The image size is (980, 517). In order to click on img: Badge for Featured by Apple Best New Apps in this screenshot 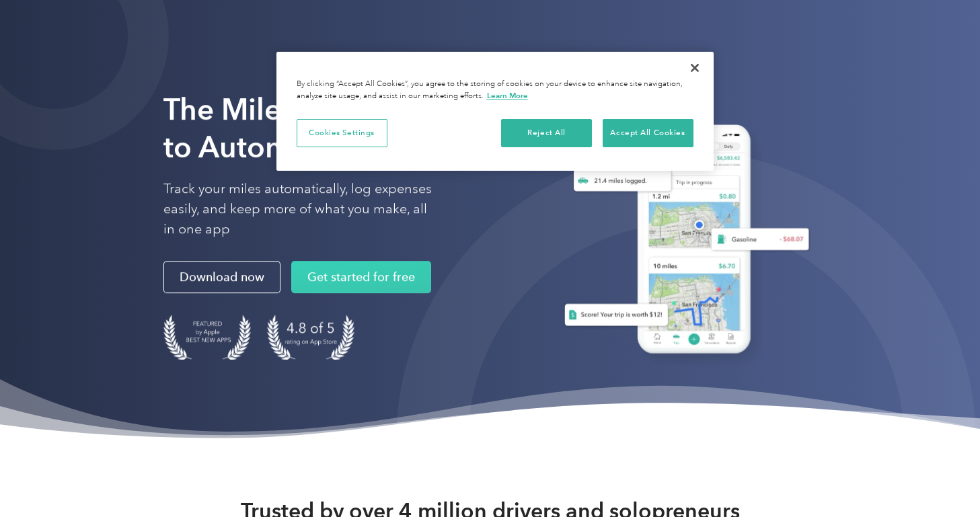, I will do `click(207, 337)`.